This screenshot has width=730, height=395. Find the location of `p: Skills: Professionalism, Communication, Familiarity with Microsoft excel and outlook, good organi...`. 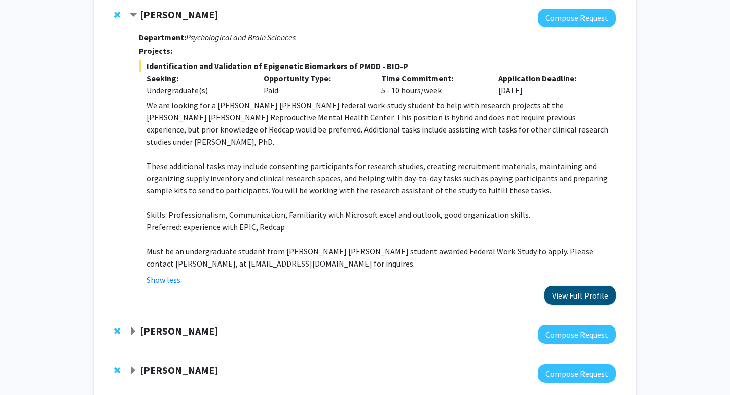

p: Skills: Professionalism, Communication, Familiarity with Microsoft excel and outlook, good organi... is located at coordinates (381, 214).